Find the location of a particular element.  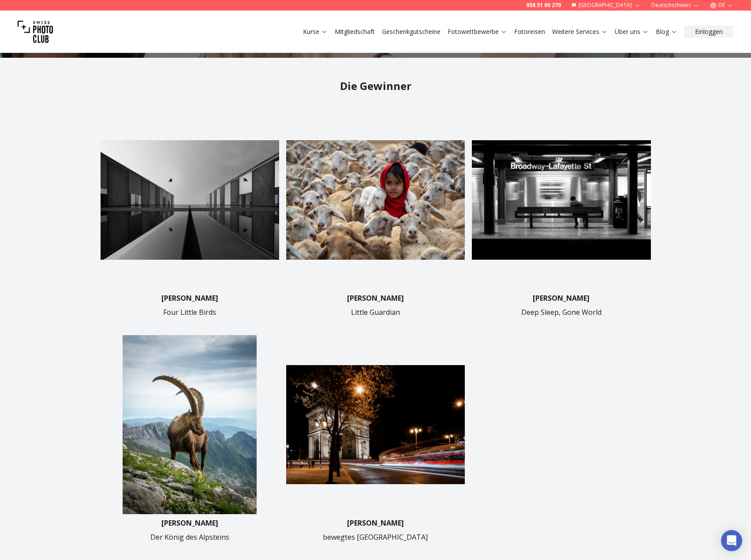

p: Der König des Alpsteins is located at coordinates (190, 537).